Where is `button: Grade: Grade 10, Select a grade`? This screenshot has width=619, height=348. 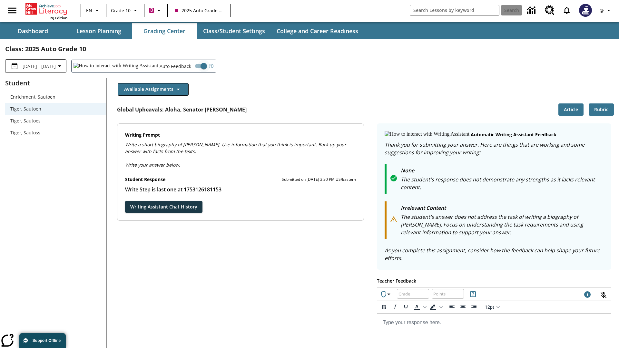 button: Grade: Grade 10, Select a grade is located at coordinates (125, 10).